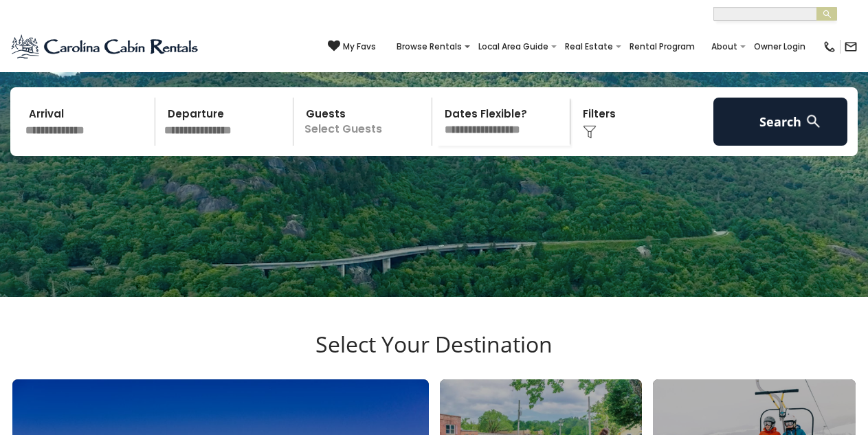  Describe the element at coordinates (105, 47) in the screenshot. I see `img: Blue-2.png` at that location.